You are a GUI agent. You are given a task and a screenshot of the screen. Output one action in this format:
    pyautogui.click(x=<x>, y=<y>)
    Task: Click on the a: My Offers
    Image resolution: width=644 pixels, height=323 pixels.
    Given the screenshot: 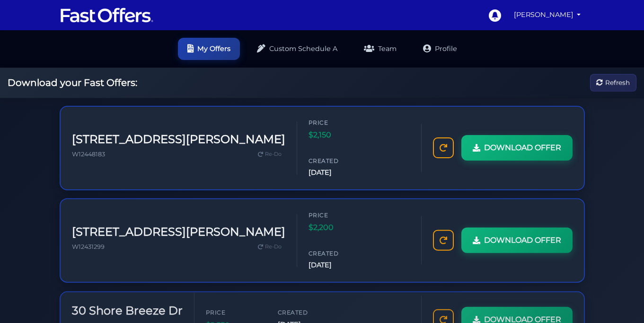 What is the action you would take?
    pyautogui.click(x=209, y=48)
    